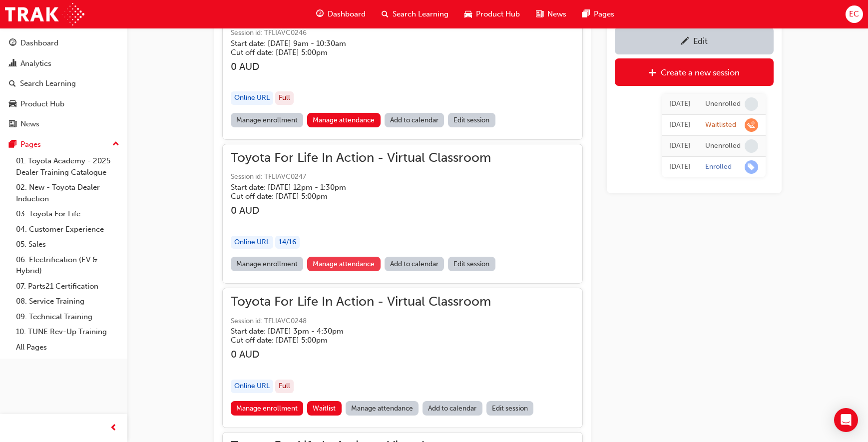 The height and width of the screenshot is (442, 868). What do you see at coordinates (63, 84) in the screenshot?
I see `a: Search Learning` at bounding box center [63, 84].